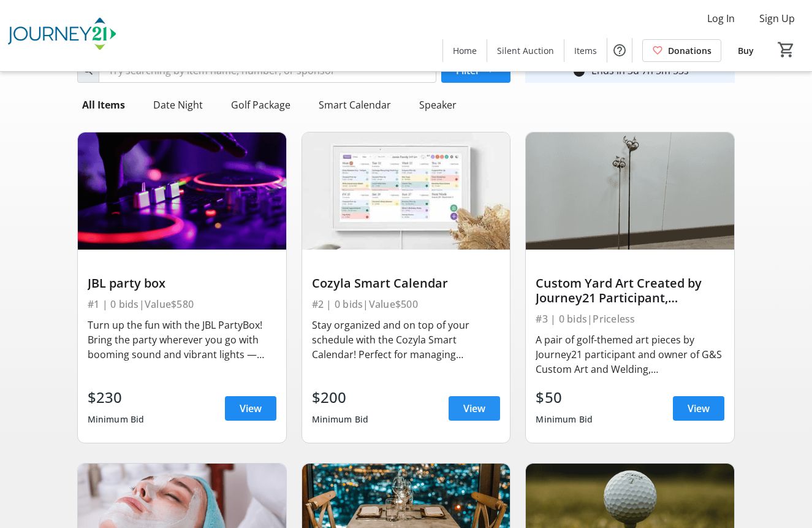 The width and height of the screenshot is (812, 528). Describe the element at coordinates (690, 50) in the screenshot. I see `span: Donations` at that location.